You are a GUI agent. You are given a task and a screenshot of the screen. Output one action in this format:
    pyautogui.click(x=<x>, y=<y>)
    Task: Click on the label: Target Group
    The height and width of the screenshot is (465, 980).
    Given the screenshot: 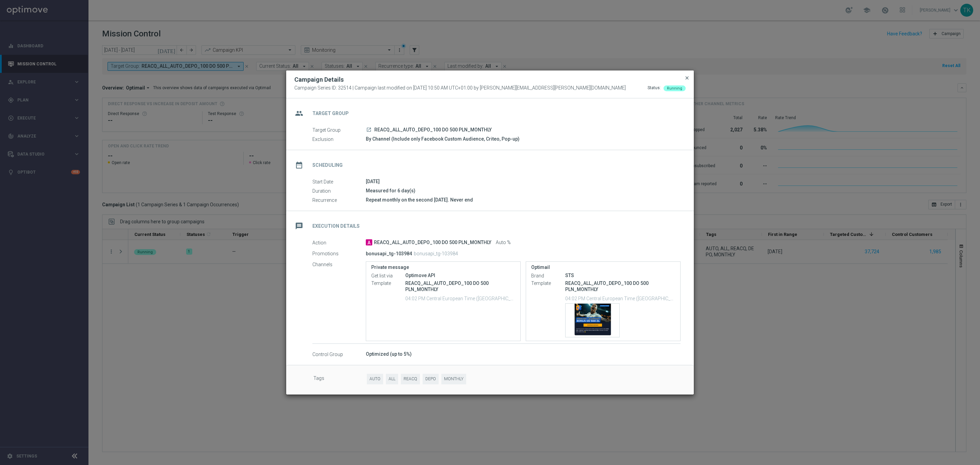 What is the action you would take?
    pyautogui.click(x=339, y=130)
    